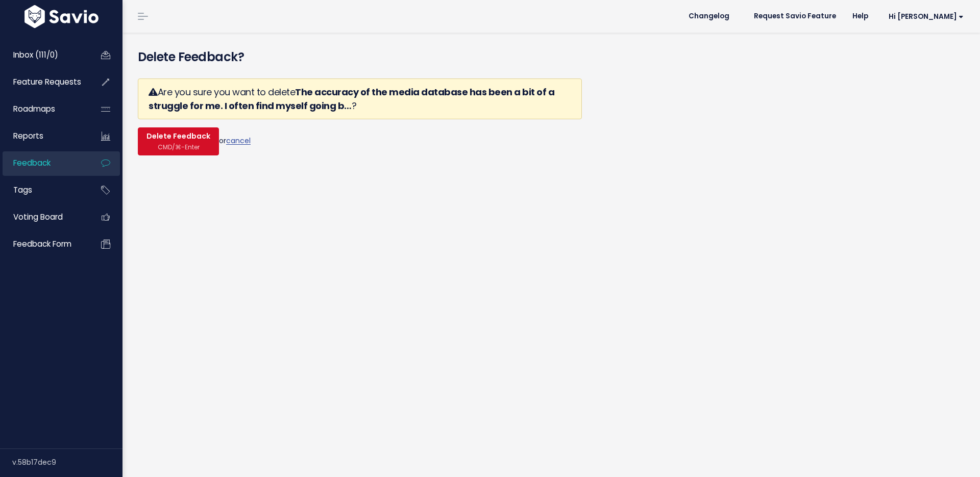 The image size is (980, 477). Describe the element at coordinates (31, 163) in the screenshot. I see `span: Feedback` at that location.